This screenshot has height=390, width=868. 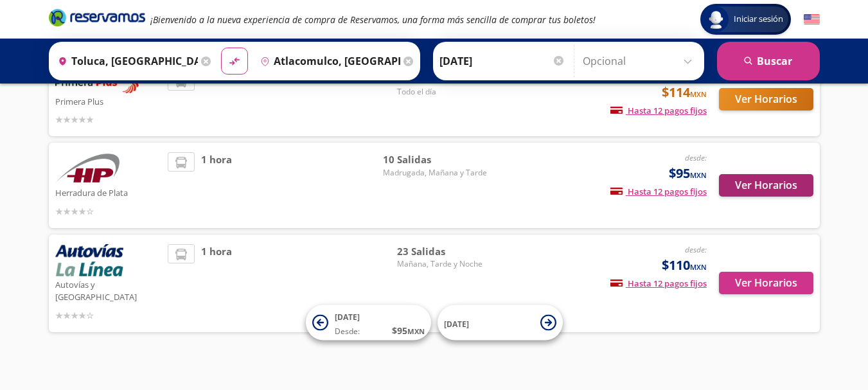 I want to click on span: $95, so click(x=687, y=173).